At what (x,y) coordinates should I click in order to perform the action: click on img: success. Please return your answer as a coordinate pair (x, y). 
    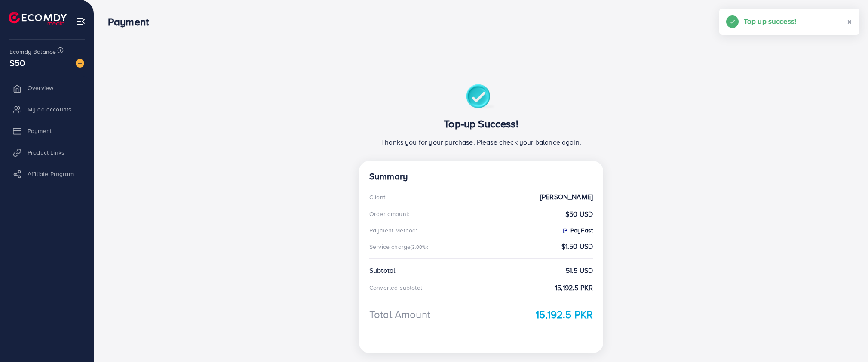
    Looking at the image, I should click on (481, 97).